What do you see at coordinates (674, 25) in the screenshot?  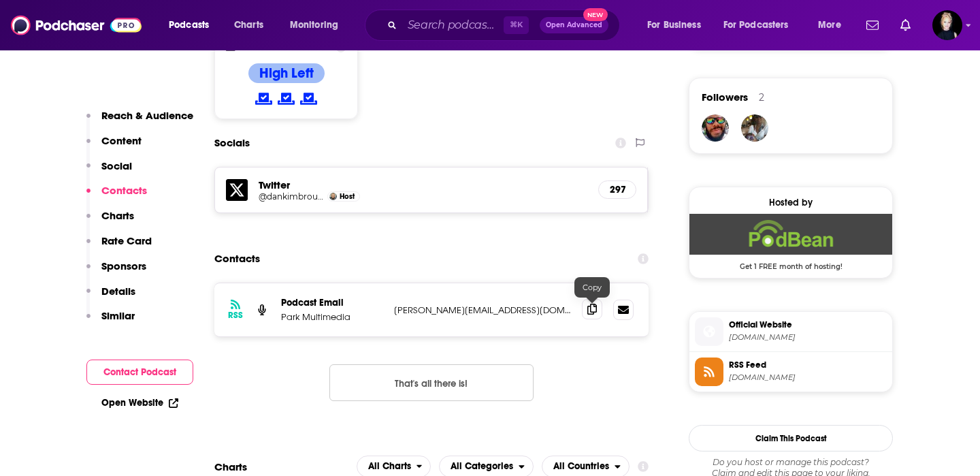 I see `span: For Business` at bounding box center [674, 25].